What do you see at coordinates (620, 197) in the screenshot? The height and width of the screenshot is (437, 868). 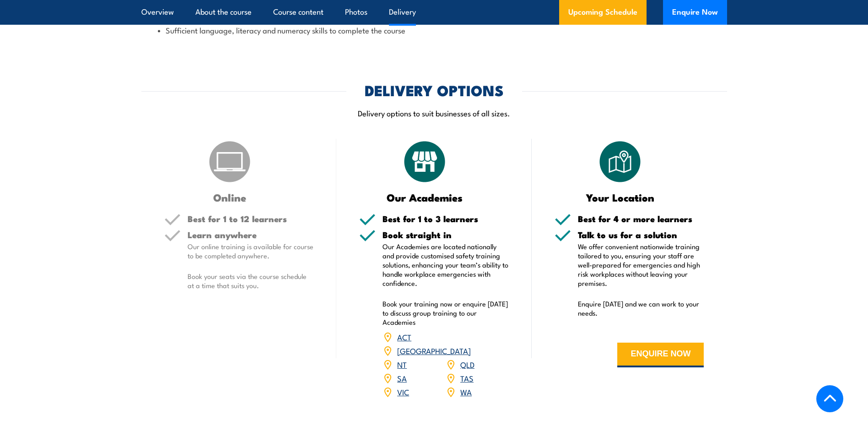 I see `h3: Your Location` at bounding box center [620, 197].